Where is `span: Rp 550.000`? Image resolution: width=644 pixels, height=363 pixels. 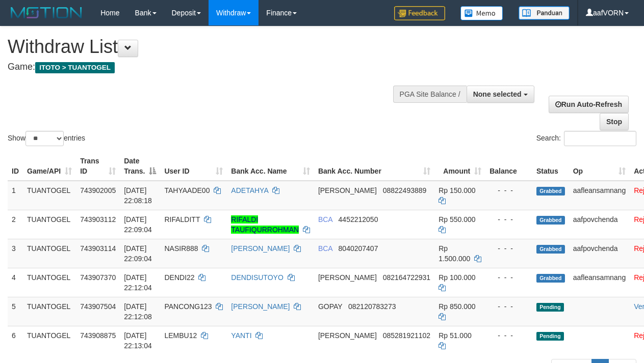 span: Rp 550.000 is located at coordinates (457, 220).